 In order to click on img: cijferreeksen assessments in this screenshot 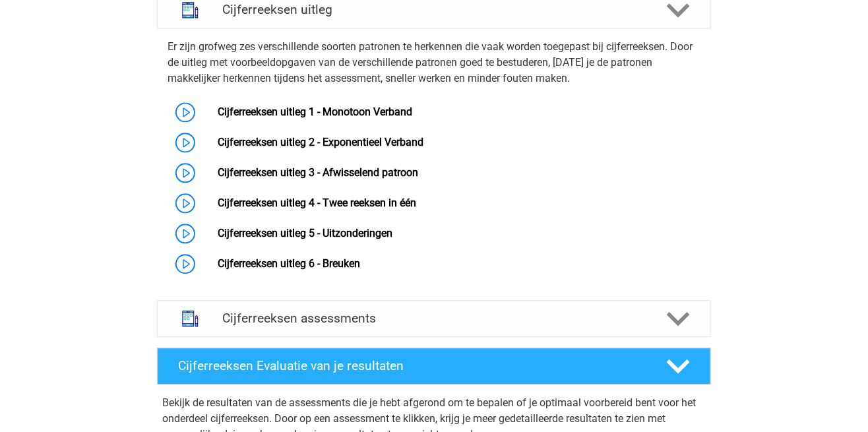, I will do `click(190, 317)`.